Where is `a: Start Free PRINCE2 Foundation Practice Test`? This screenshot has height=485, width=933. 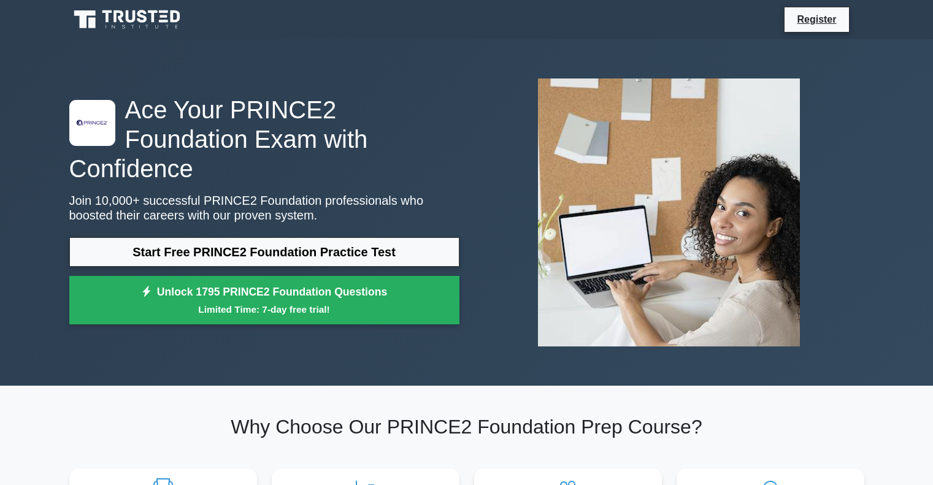 a: Start Free PRINCE2 Foundation Practice Test is located at coordinates (264, 252).